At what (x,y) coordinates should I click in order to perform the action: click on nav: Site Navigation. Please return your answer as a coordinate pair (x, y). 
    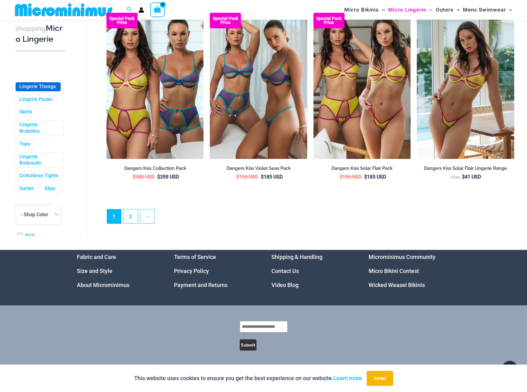
    Looking at the image, I should click on (428, 10).